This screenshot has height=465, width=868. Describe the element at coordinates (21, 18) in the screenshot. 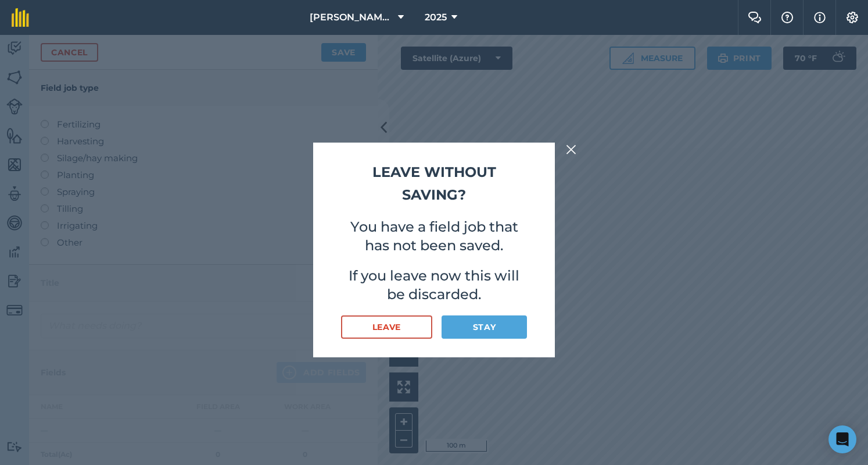

I see `img: fieldmargin Logo` at that location.